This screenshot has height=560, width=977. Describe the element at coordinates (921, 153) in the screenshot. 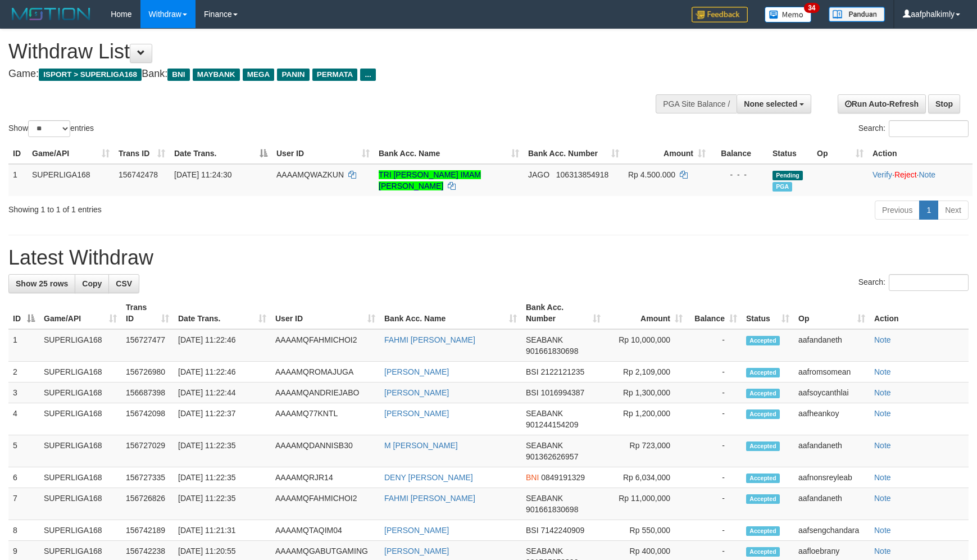

I see `th: Action` at that location.